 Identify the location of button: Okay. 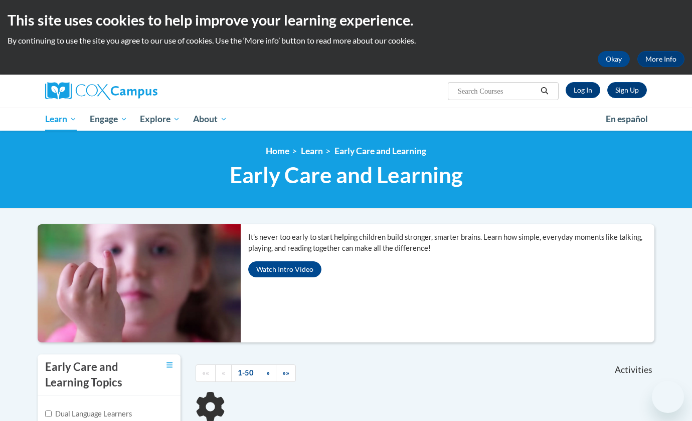
(613, 59).